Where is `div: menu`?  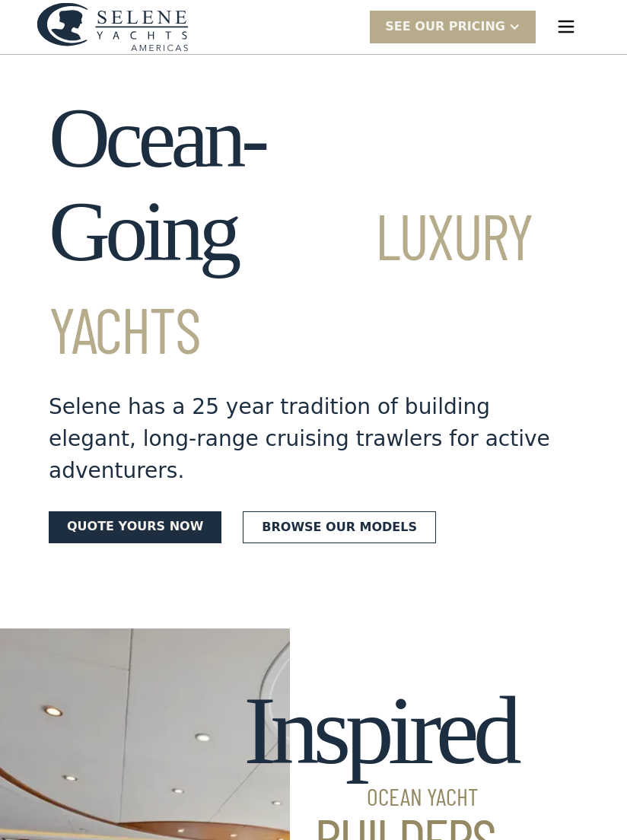 div: menu is located at coordinates (566, 27).